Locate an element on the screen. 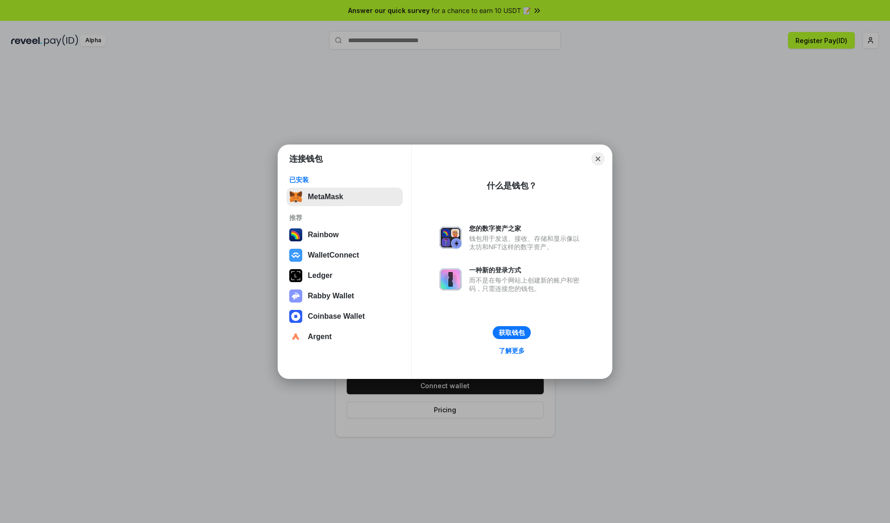  button: Rabby Wallet is located at coordinates (345, 296).